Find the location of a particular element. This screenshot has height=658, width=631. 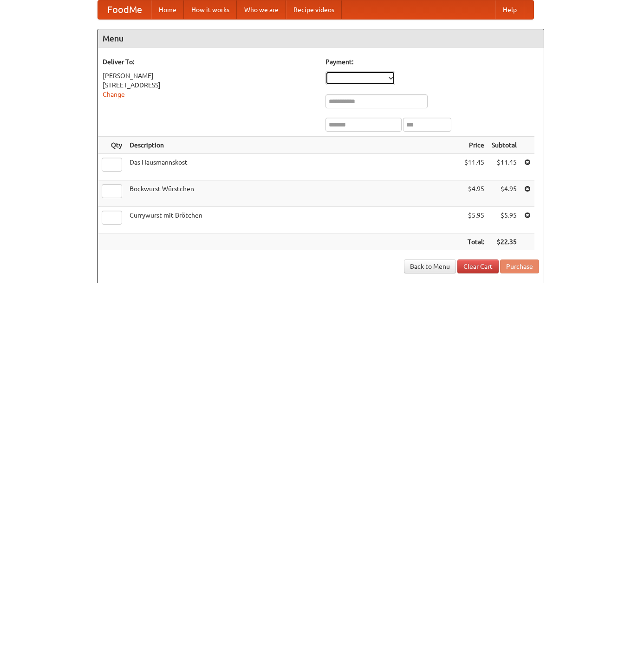

a: Back to Menu is located at coordinates (430, 266).